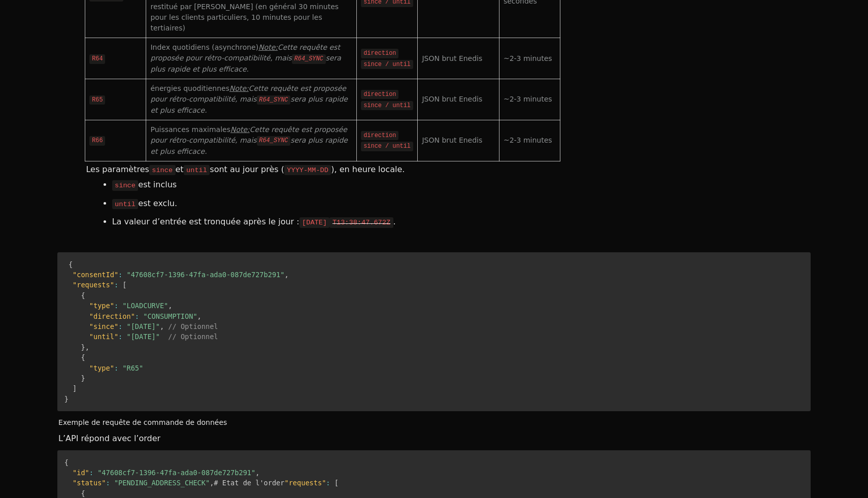  What do you see at coordinates (460, 185) in the screenshot?
I see `li: est inclus` at bounding box center [460, 185].